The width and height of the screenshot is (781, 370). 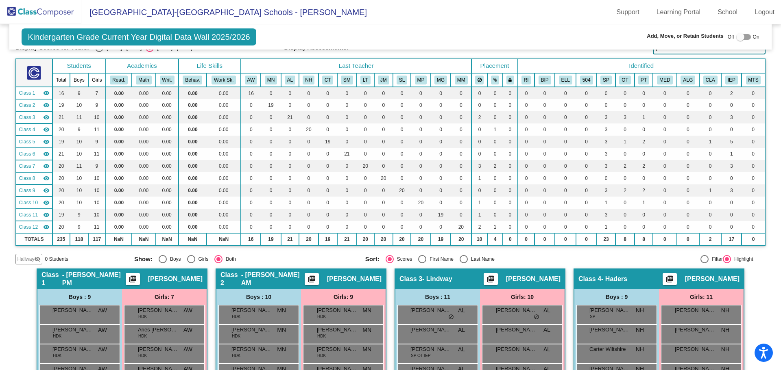 I want to click on th: Behavior Intervention Plan, so click(x=544, y=80).